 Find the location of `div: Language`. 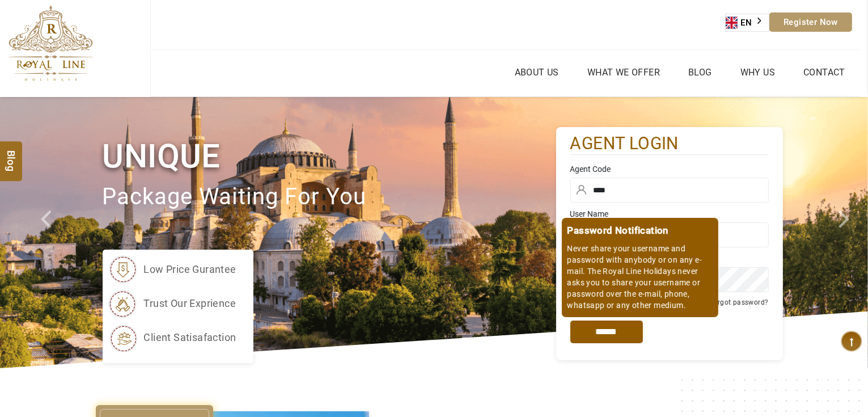

div: Language is located at coordinates (748, 23).